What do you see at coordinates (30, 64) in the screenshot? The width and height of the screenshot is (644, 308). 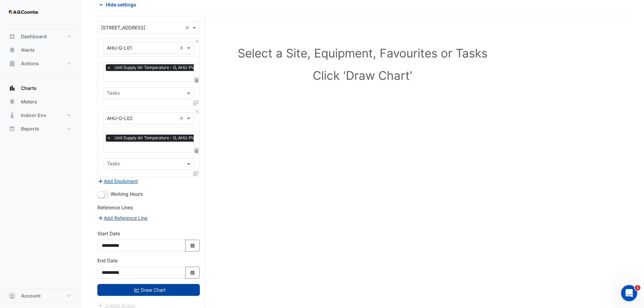 I see `span: Actions` at bounding box center [30, 64].